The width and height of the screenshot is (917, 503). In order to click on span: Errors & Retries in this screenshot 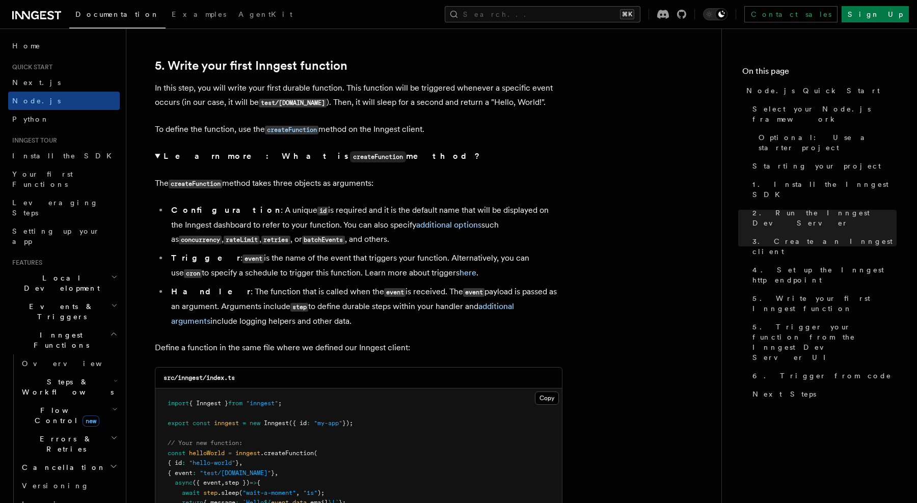, I will do `click(64, 444)`.